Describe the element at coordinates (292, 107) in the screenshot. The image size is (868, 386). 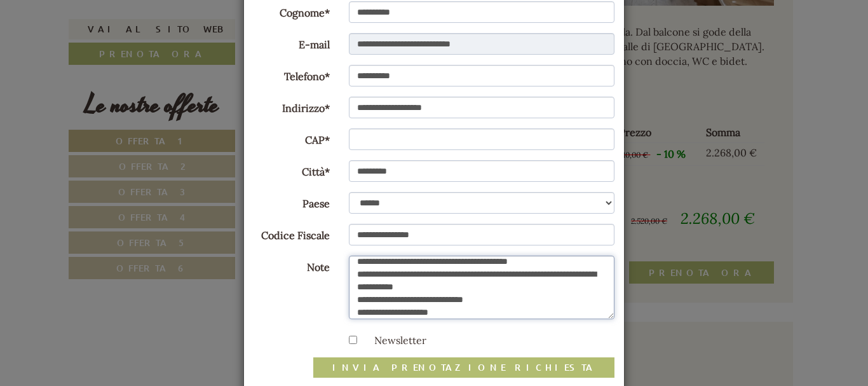
I see `label: Indirizzo*` at that location.